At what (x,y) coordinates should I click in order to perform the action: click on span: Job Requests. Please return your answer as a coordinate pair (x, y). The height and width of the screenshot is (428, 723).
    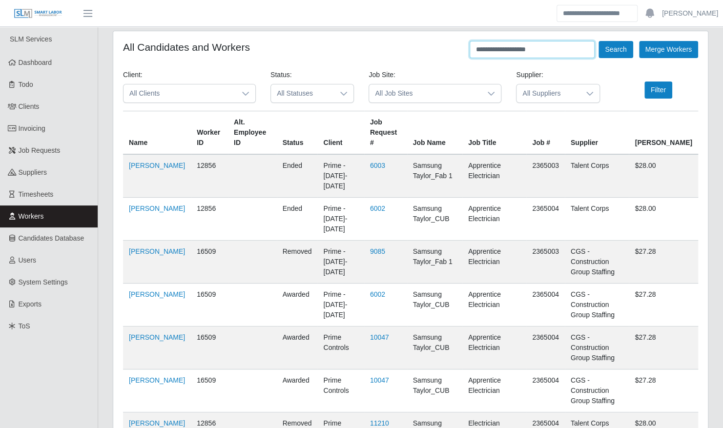
    Looking at the image, I should click on (40, 150).